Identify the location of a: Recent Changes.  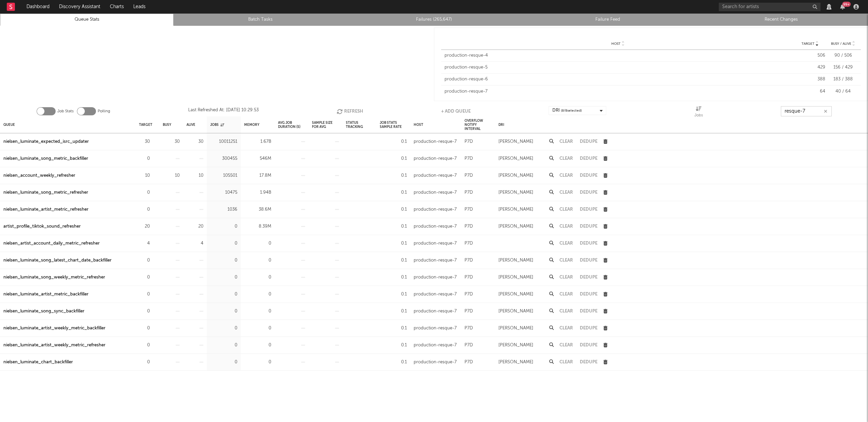
(781, 19).